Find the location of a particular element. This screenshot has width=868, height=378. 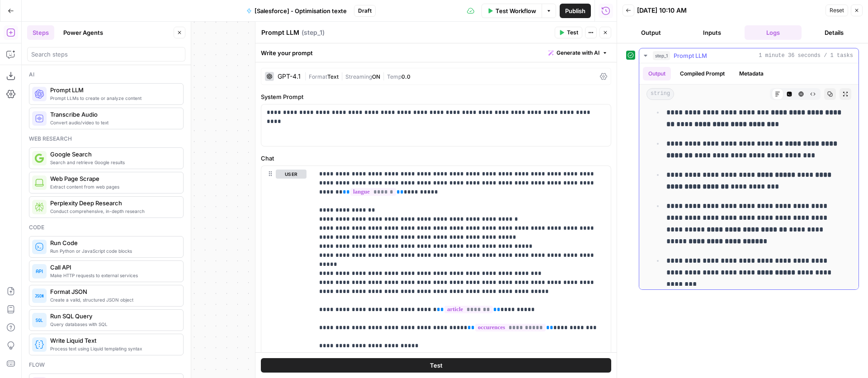

div: Code is located at coordinates (106, 227).